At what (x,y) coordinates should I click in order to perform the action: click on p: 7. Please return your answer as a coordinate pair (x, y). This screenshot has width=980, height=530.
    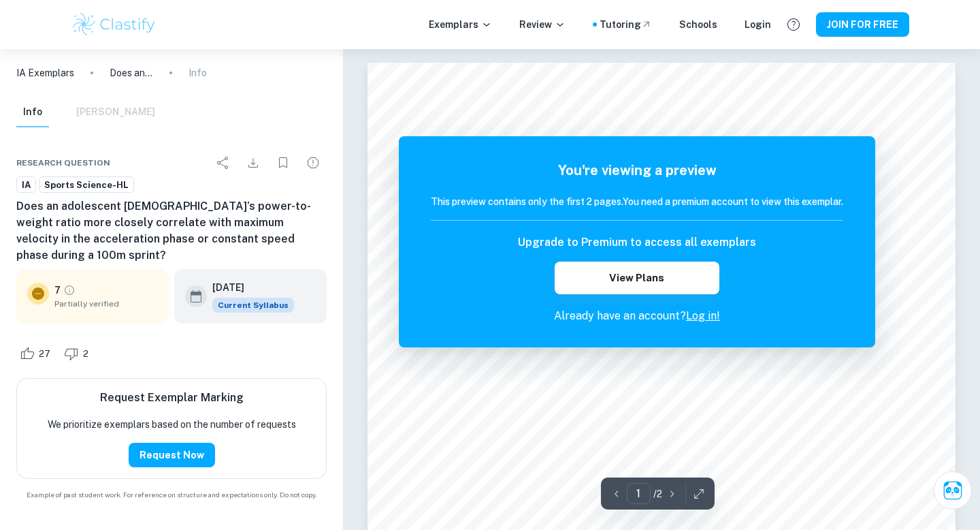
    Looking at the image, I should click on (57, 290).